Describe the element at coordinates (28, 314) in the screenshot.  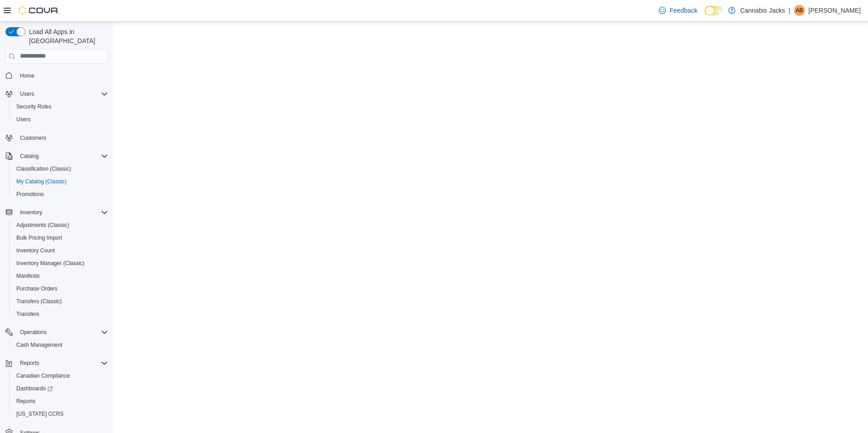
I see `a: Transfers` at that location.